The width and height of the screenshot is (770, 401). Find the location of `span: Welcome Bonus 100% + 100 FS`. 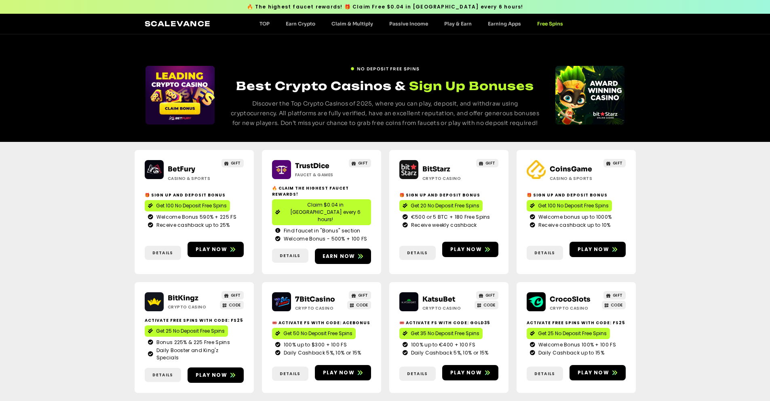

span: Welcome Bonus 100% + 100 FS is located at coordinates (576, 345).